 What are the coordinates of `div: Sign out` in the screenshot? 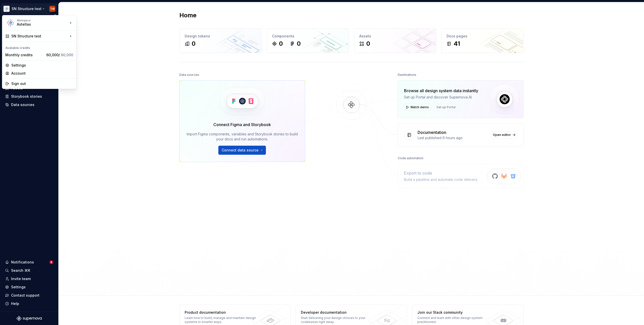 It's located at (42, 84).